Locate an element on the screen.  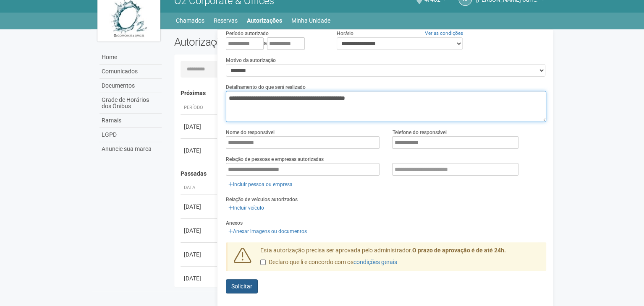
h4: Próximas is located at coordinates (360, 93).